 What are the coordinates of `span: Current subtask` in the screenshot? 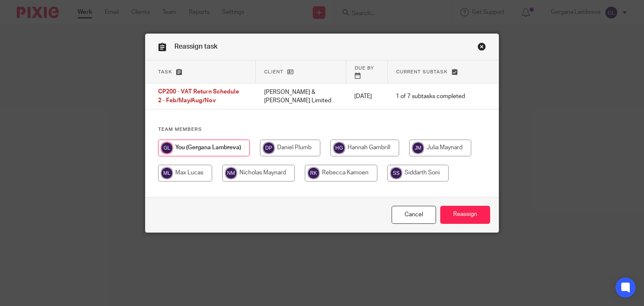 It's located at (422, 72).